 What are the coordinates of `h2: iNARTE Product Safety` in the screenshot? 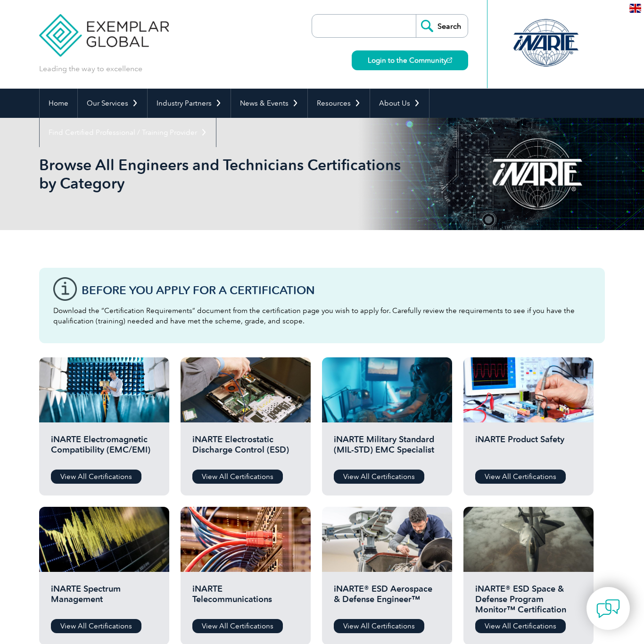 It's located at (528, 448).